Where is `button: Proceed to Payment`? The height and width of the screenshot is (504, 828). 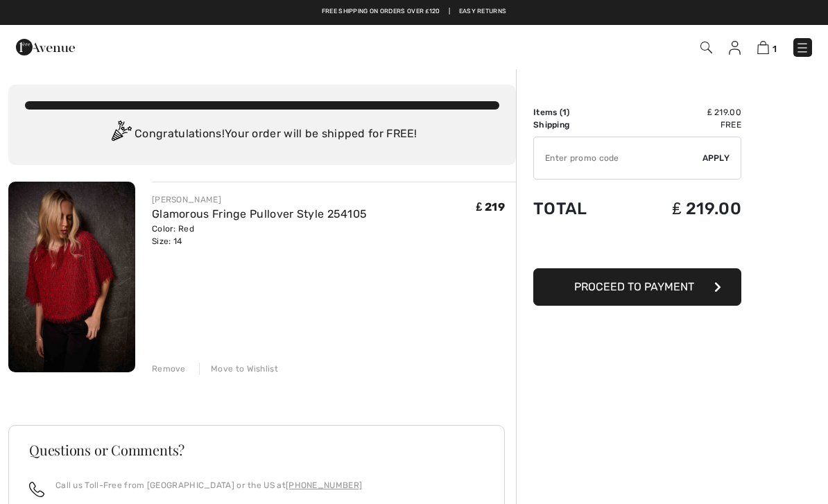 button: Proceed to Payment is located at coordinates (637, 287).